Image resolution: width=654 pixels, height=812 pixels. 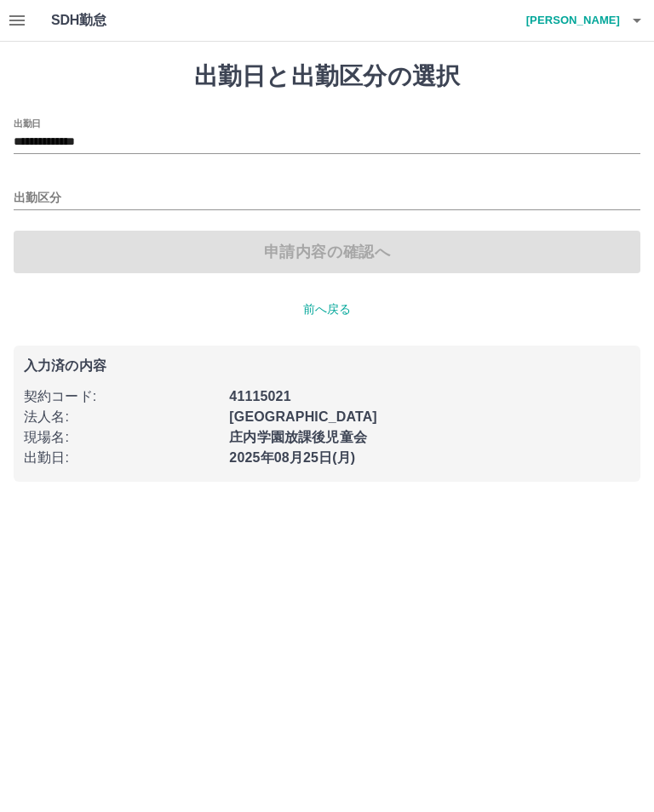 I want to click on p: 法人名 :, so click(x=121, y=417).